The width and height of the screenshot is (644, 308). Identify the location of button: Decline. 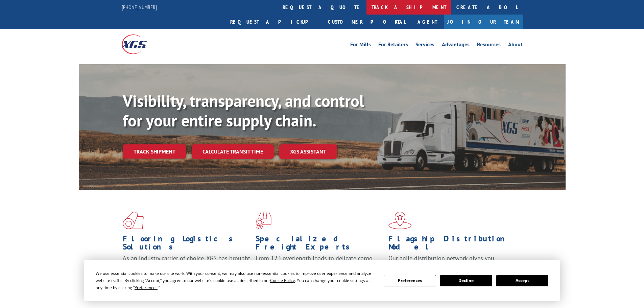
(466, 281).